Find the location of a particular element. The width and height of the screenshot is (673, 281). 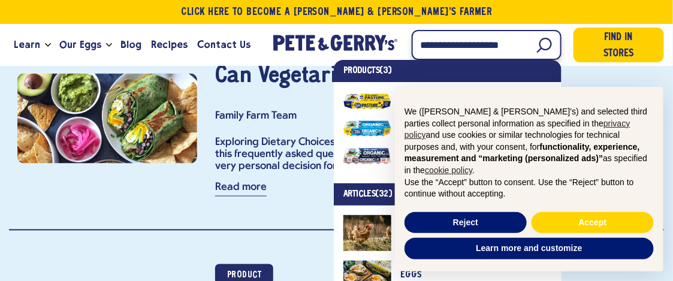

div: Exploring Dietary Choices and Benefits We want to preface the answer to this frequently asked que... is located at coordinates (391, 155).